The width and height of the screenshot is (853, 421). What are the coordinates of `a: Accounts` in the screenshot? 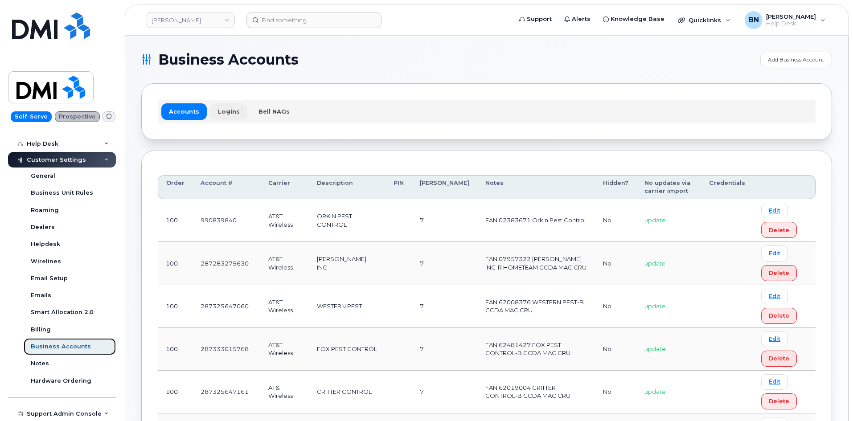 It's located at (184, 111).